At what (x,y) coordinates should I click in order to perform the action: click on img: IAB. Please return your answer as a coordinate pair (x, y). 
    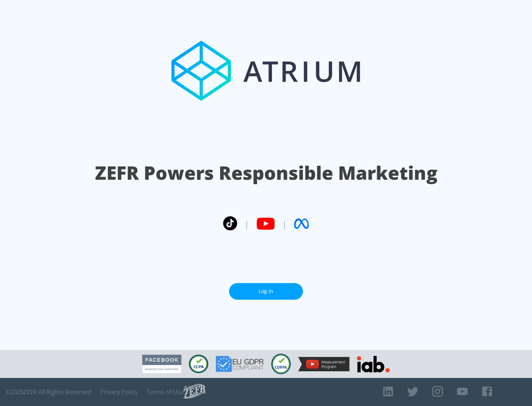
    Looking at the image, I should click on (373, 364).